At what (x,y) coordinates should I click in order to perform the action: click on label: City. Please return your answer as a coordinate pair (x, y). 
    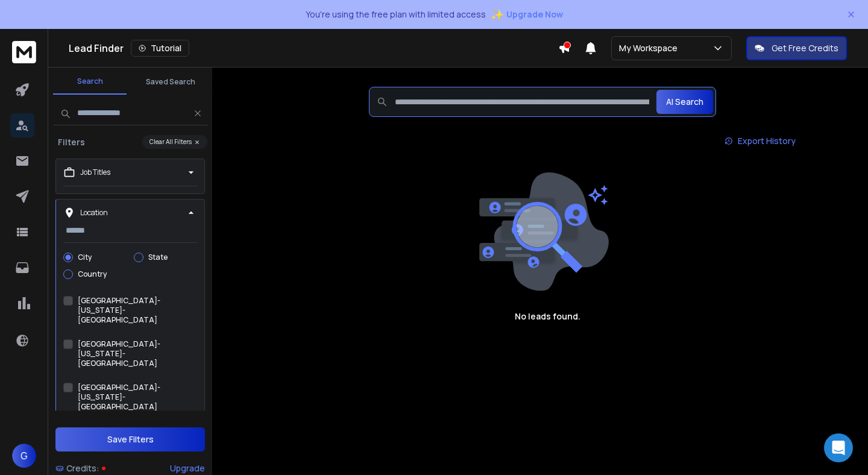
    Looking at the image, I should click on (85, 257).